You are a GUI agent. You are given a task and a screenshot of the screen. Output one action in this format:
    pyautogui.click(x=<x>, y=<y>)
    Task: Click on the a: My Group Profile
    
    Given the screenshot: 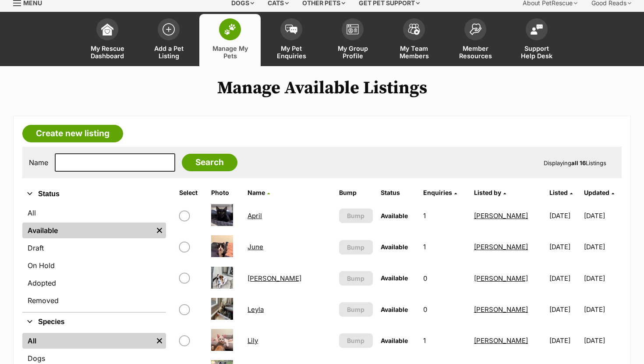 What is the action you would take?
    pyautogui.click(x=353, y=40)
    